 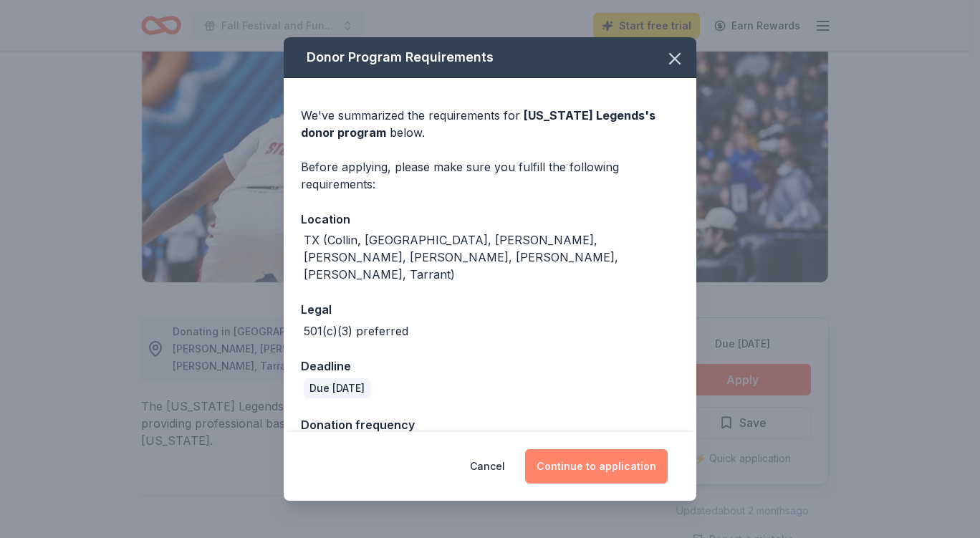 What do you see at coordinates (490, 366) in the screenshot?
I see `div: Deadline` at bounding box center [490, 366].